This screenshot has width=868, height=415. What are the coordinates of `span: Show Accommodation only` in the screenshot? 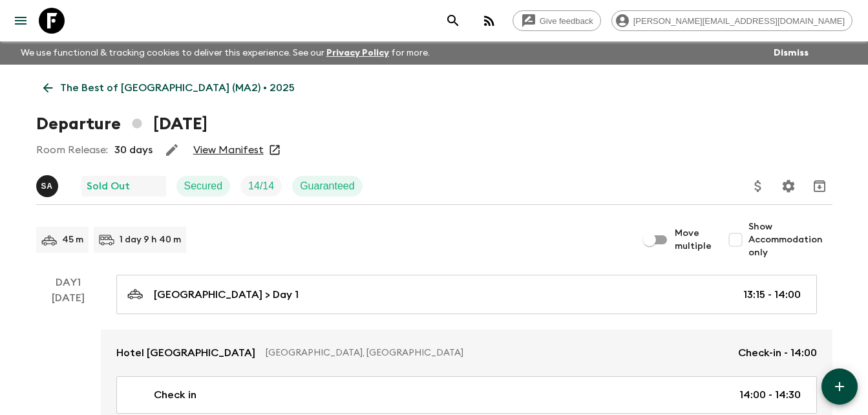 It's located at (791, 240).